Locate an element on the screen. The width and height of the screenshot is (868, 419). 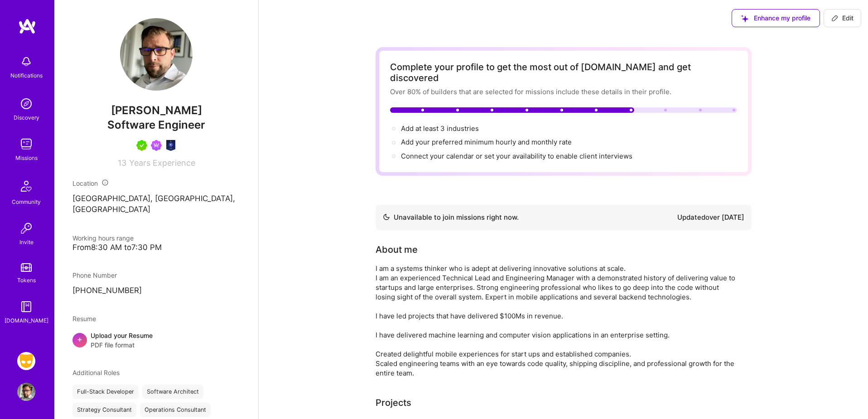
div: About me is located at coordinates (396, 249).